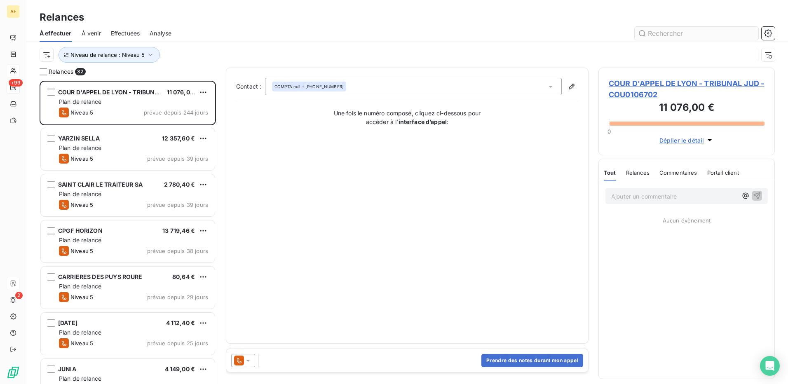 This screenshot has width=788, height=384. What do you see at coordinates (687, 140) in the screenshot?
I see `button: Déplier le détail` at bounding box center [687, 140].